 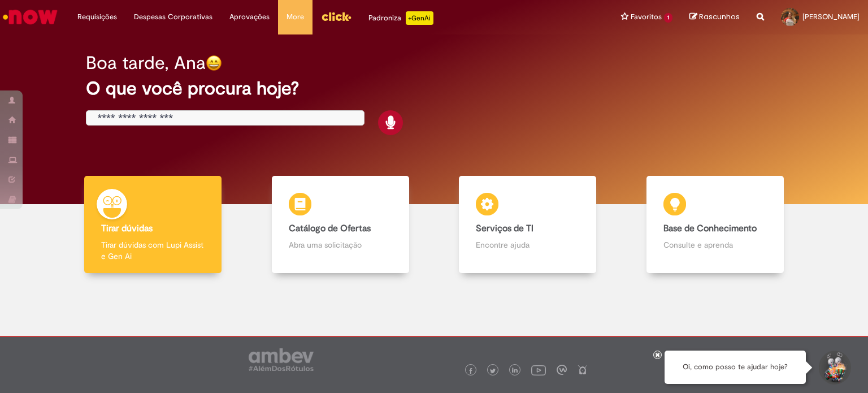 What do you see at coordinates (834, 367) in the screenshot?
I see `button: Iniciar Conversa de Suporte` at bounding box center [834, 367].